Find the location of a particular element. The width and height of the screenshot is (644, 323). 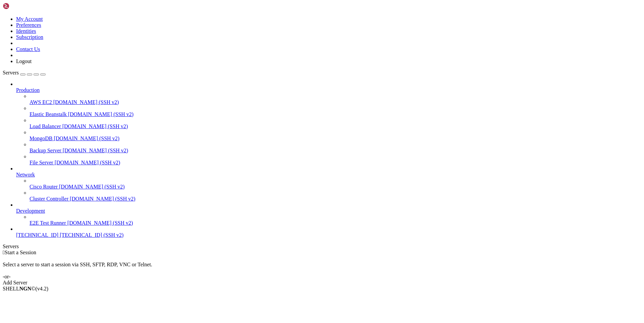

a: Subscription is located at coordinates (29, 37).